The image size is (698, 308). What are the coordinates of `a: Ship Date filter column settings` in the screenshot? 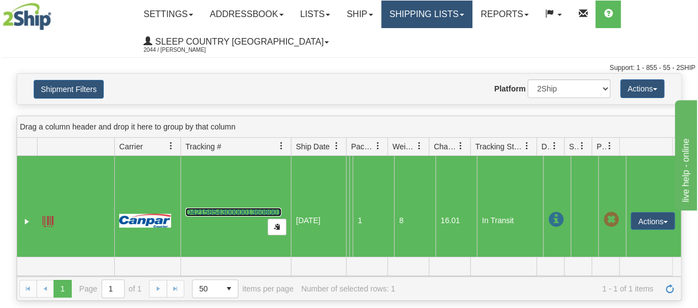 It's located at (336, 146).